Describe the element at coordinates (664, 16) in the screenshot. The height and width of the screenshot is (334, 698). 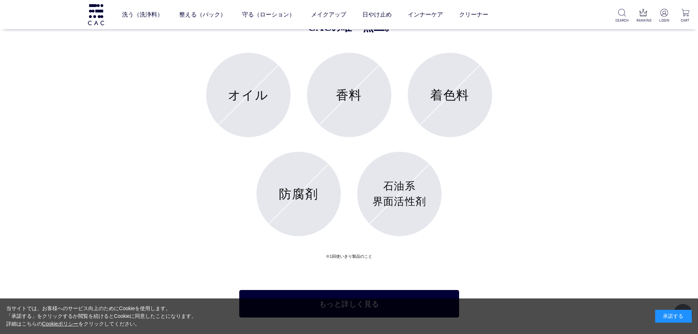
I see `a: LOGIN` at that location.